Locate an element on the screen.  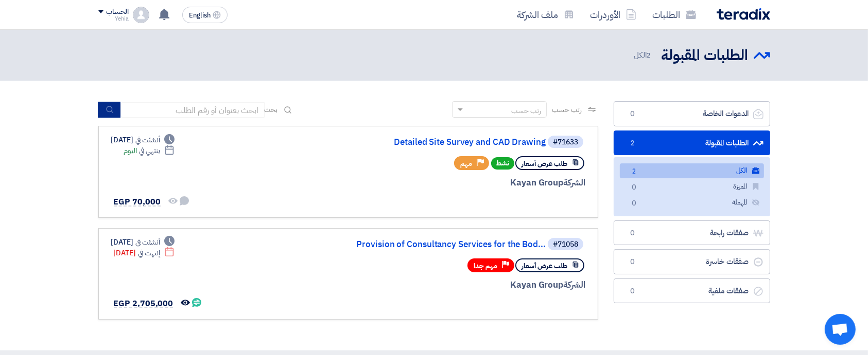
span: English is located at coordinates (199, 16).